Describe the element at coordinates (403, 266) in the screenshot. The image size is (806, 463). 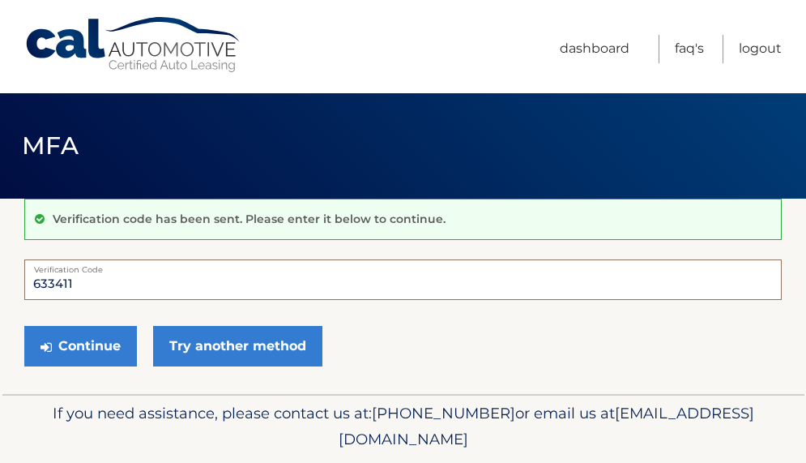
I see `label: Verification Code` at that location.